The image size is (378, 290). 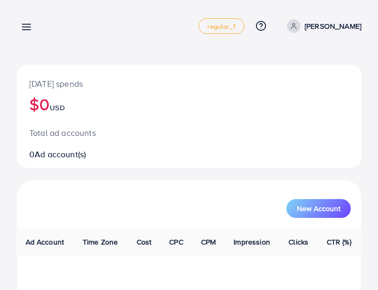 What do you see at coordinates (221, 26) in the screenshot?
I see `span: regular_1` at bounding box center [221, 26].